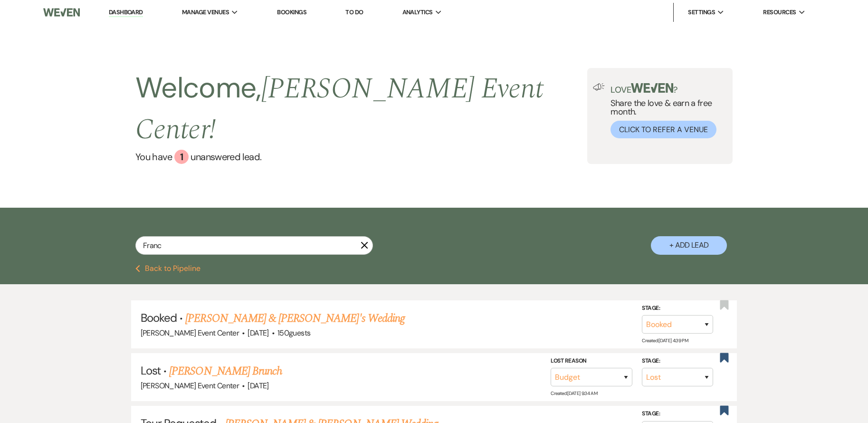 The image size is (868, 423). Describe the element at coordinates (417, 12) in the screenshot. I see `span: Analytics` at that location.